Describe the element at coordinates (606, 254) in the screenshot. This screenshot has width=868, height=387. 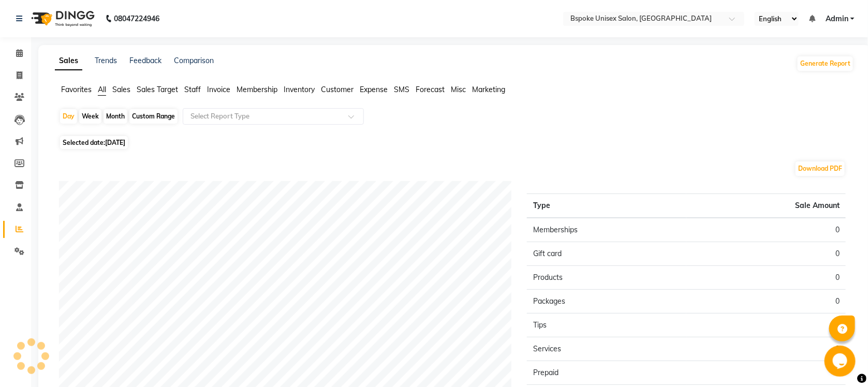
I see `td: Gift card` at that location.